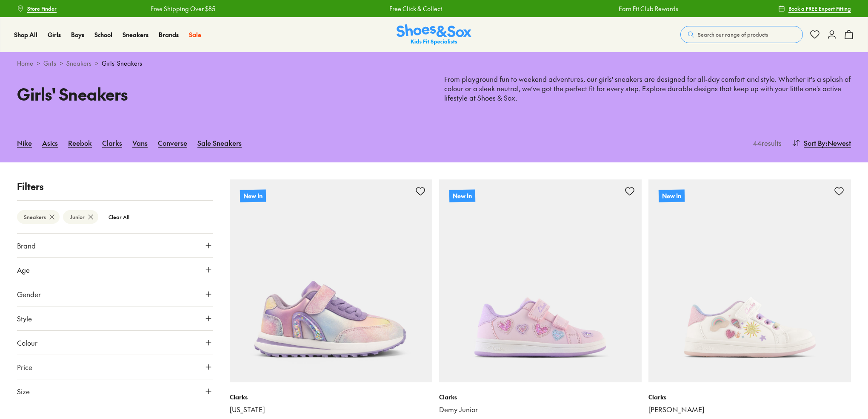  Describe the element at coordinates (77, 34) in the screenshot. I see `span: Boys` at that location.